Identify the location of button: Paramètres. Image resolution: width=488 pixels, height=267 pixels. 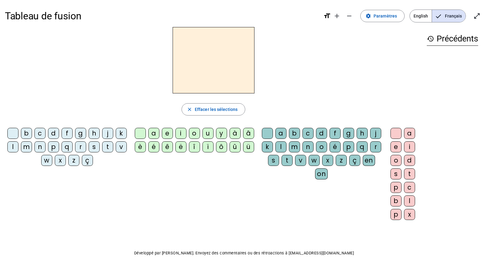
(383, 16).